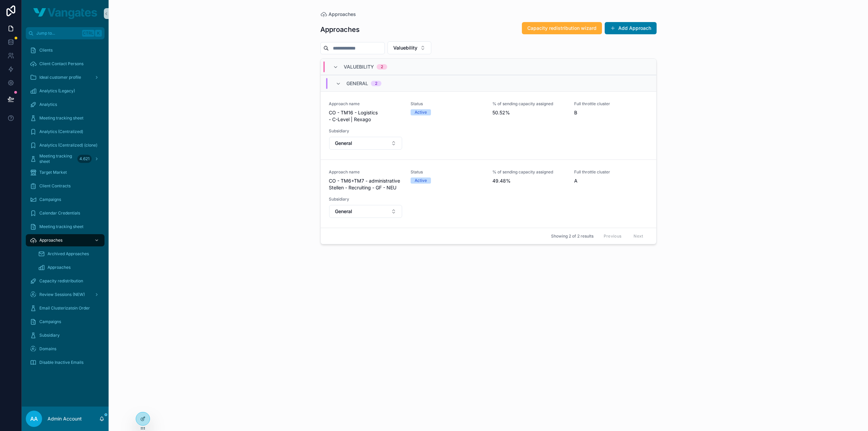 The height and width of the screenshot is (431, 868). Describe the element at coordinates (365, 184) in the screenshot. I see `span: CO - TM6+TM7 - administrative Stellen - Recruiting - GF - NEU` at that location.